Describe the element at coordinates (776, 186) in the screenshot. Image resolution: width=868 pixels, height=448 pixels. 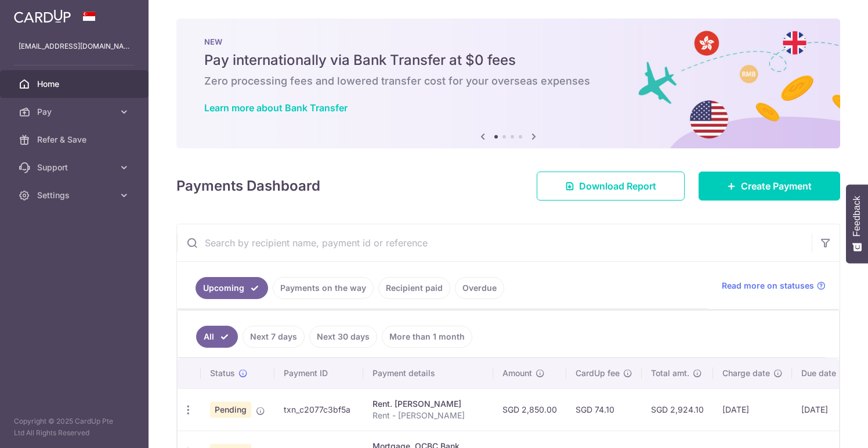
I see `span: Create Payment` at that location.